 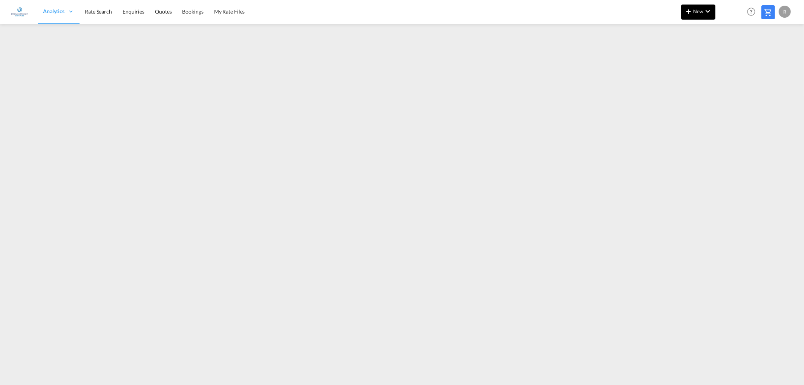 I want to click on img: e1326340b7c511ef854e8d6a806141ad.jpg, so click(x=20, y=12).